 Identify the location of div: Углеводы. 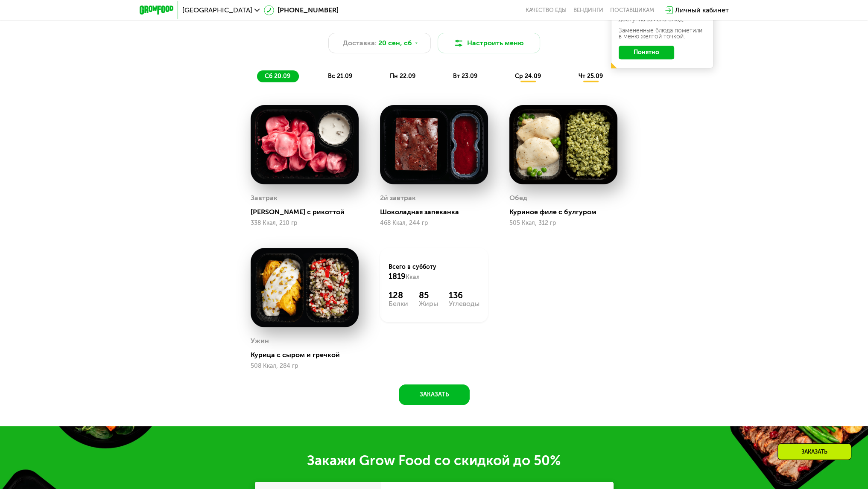
(464, 304).